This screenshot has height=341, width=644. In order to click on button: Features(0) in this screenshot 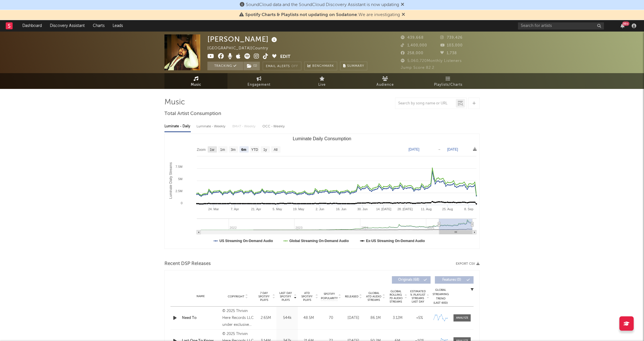, I will do `click(454, 280)`.